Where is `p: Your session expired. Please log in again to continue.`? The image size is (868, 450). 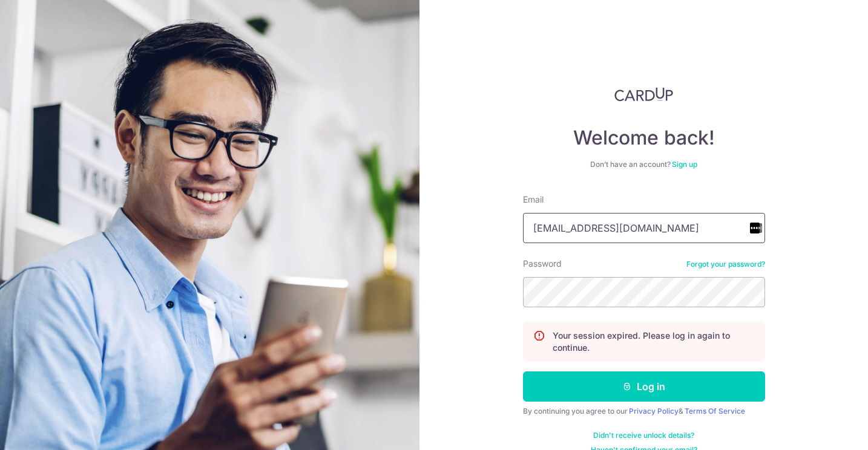
p: Your session expired. Please log in again to continue. is located at coordinates (654, 342).